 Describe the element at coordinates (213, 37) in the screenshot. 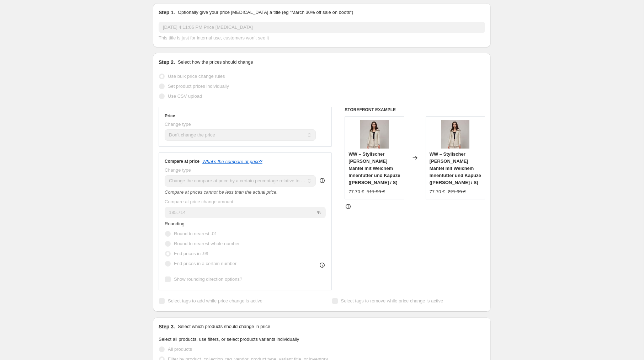

I see `span: This title is just for internal use, customers won't see it` at that location.